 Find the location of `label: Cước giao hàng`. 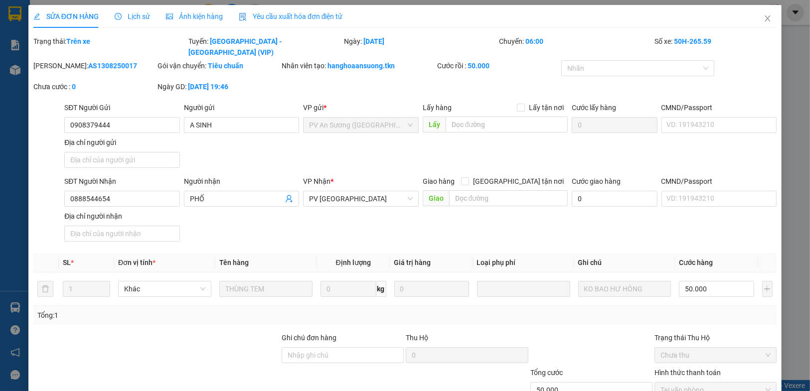

label: Cước giao hàng is located at coordinates (596, 181).